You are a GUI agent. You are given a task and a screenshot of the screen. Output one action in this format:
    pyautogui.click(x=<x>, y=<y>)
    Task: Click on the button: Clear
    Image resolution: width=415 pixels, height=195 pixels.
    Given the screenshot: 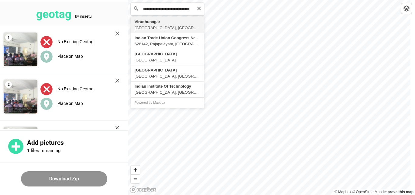 What is the action you would take?
    pyautogui.click(x=199, y=8)
    